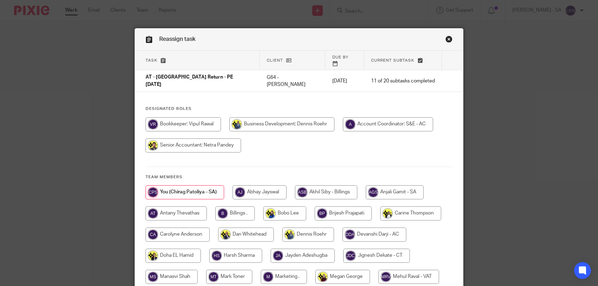 Image resolution: width=598 pixels, height=286 pixels. Describe the element at coordinates (449, 40) in the screenshot. I see `a: Close this dialog window` at that location.